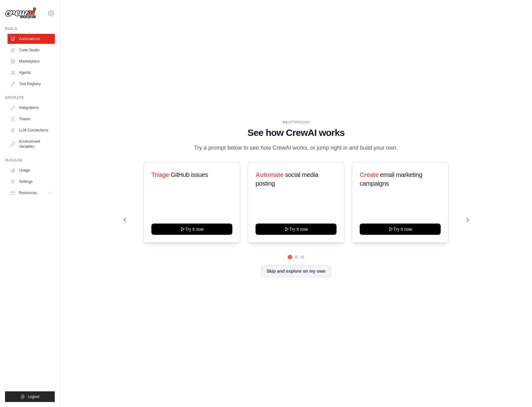 This screenshot has height=407, width=532. What do you see at coordinates (31, 193) in the screenshot?
I see `button: Resources` at bounding box center [31, 193].